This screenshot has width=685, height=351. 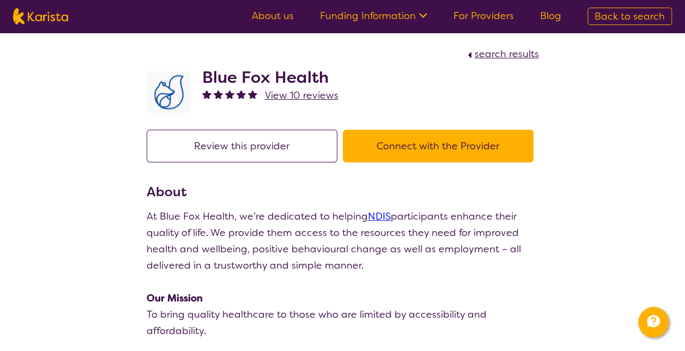 What do you see at coordinates (507, 54) in the screenshot?
I see `span: search results` at bounding box center [507, 54].